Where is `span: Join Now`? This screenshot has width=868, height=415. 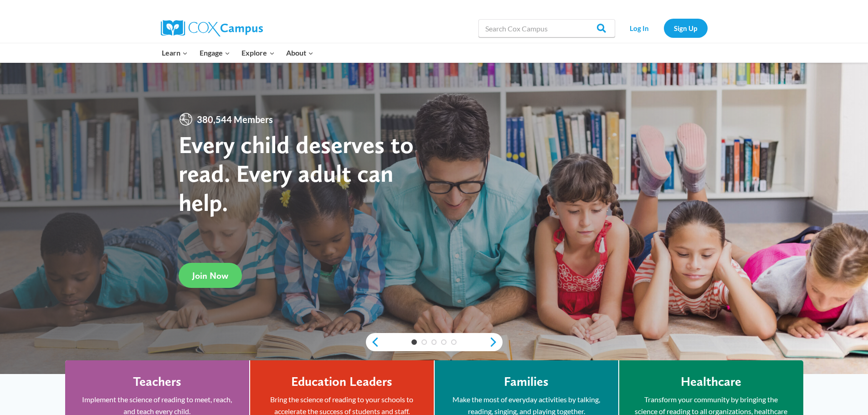
span: Join Now is located at coordinates (210, 275).